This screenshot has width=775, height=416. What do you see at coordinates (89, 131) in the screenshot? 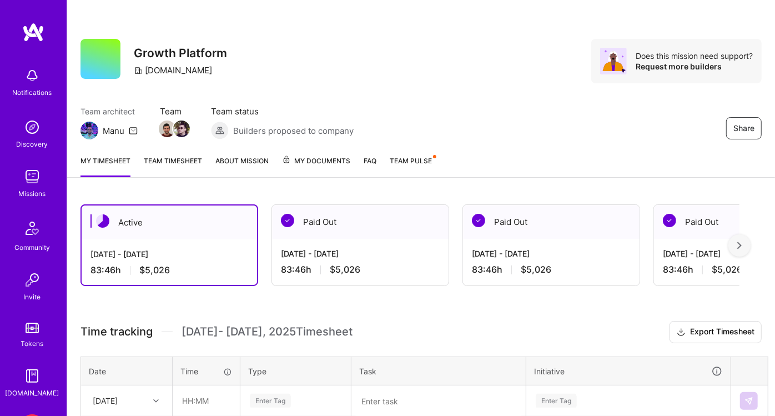
I see `img: Team Architect` at bounding box center [89, 131].